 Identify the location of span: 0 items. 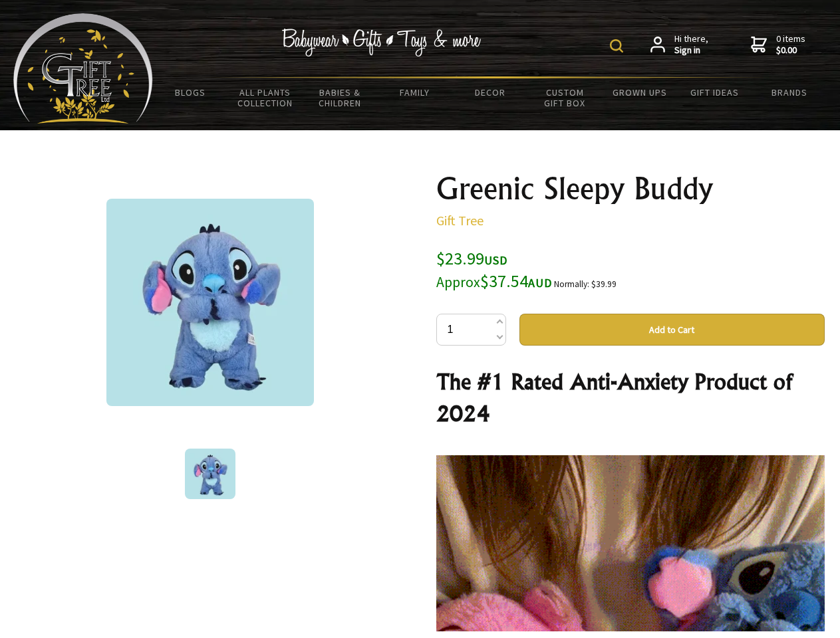
(790, 44).